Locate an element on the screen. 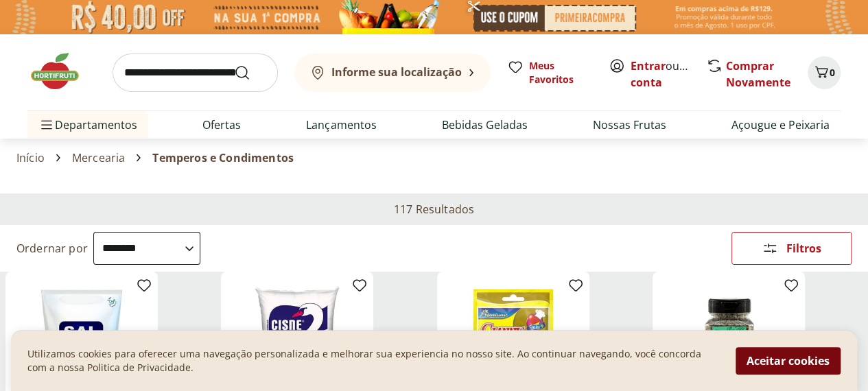 This screenshot has width=868, height=391. span: 0 is located at coordinates (833, 72).